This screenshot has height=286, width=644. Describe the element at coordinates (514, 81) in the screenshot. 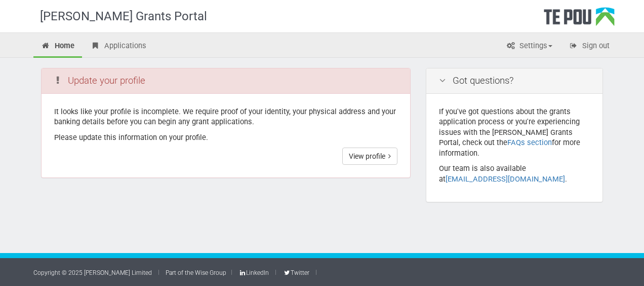

I see `div: Got questions?` at that location.